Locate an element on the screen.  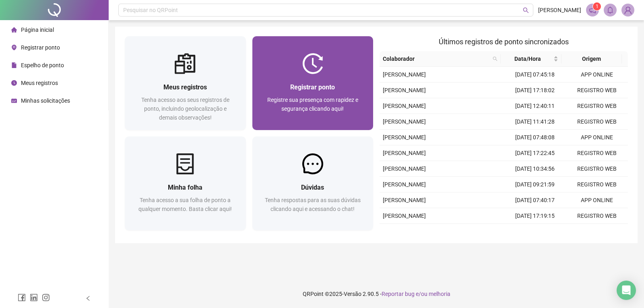
a: DúvidasTenha respostas para as suas dúvidas clicando aqui e acessando o chat! is located at coordinates (313, 183).